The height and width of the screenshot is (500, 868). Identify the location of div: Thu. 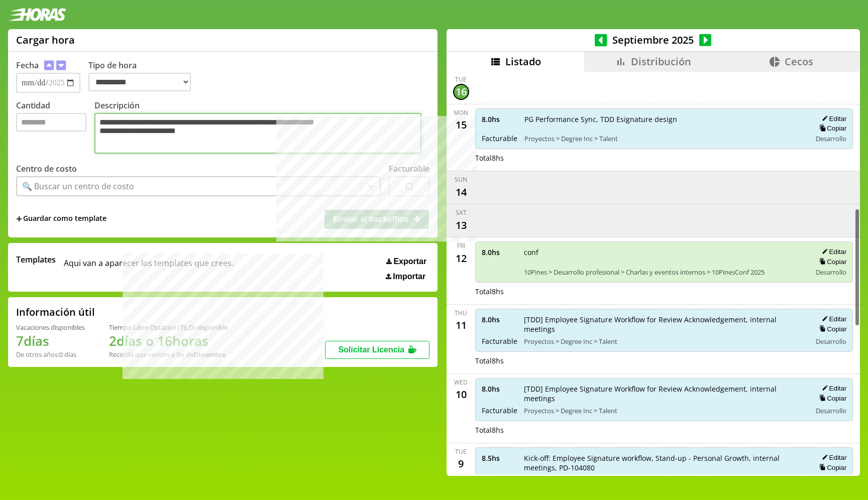
(461, 313).